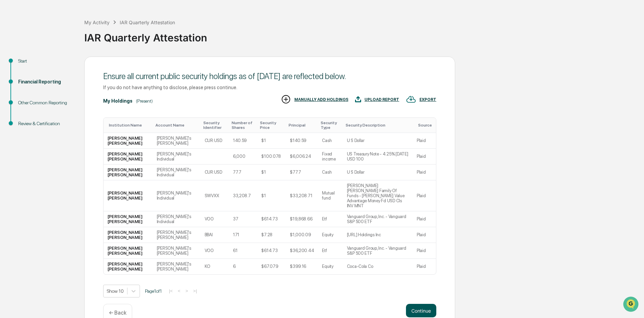 The width and height of the screenshot is (644, 318). What do you see at coordinates (215, 196) in the screenshot?
I see `td: SWVXX` at bounding box center [215, 196].